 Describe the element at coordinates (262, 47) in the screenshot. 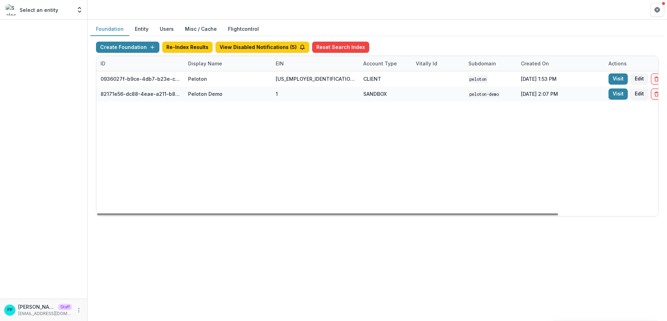

I see `button: View Disabled Notifications (5)` at that location.